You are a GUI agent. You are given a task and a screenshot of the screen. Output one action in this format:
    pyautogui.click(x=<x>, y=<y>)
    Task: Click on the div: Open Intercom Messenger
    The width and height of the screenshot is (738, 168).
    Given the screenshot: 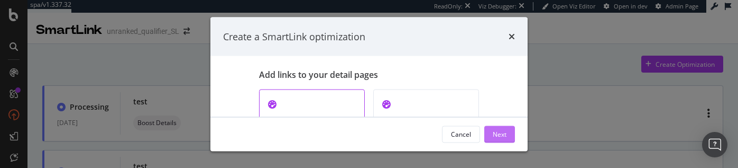 What is the action you would take?
    pyautogui.click(x=715, y=144)
    